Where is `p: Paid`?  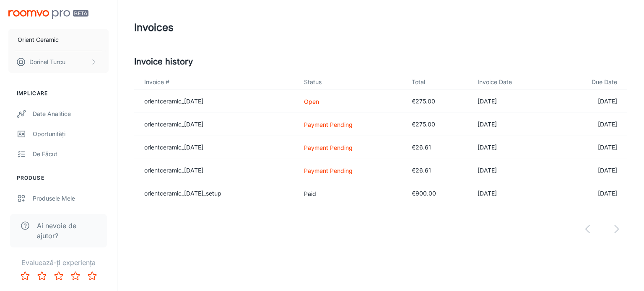
p: Paid is located at coordinates (351, 194).